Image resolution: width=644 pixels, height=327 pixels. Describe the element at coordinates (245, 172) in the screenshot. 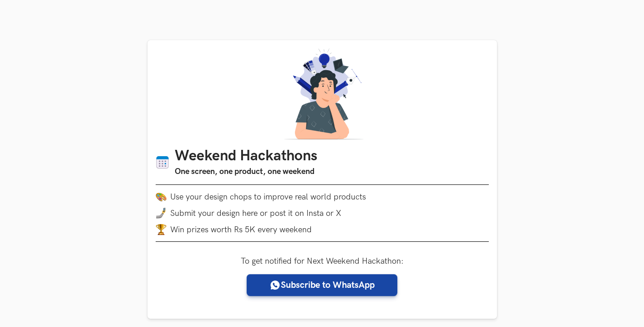

I see `h3: One screen, one product, one weekend` at that location.